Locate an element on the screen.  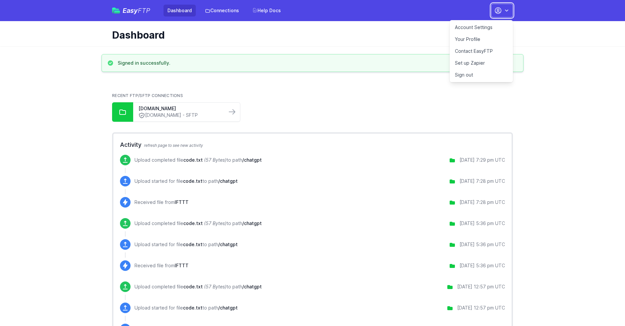
a: Dashboard is located at coordinates (180, 11).